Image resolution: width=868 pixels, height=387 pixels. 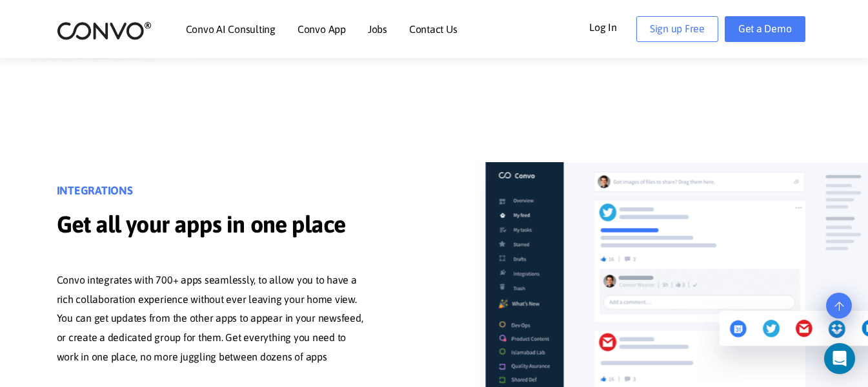 I want to click on a: Log In, so click(x=612, y=27).